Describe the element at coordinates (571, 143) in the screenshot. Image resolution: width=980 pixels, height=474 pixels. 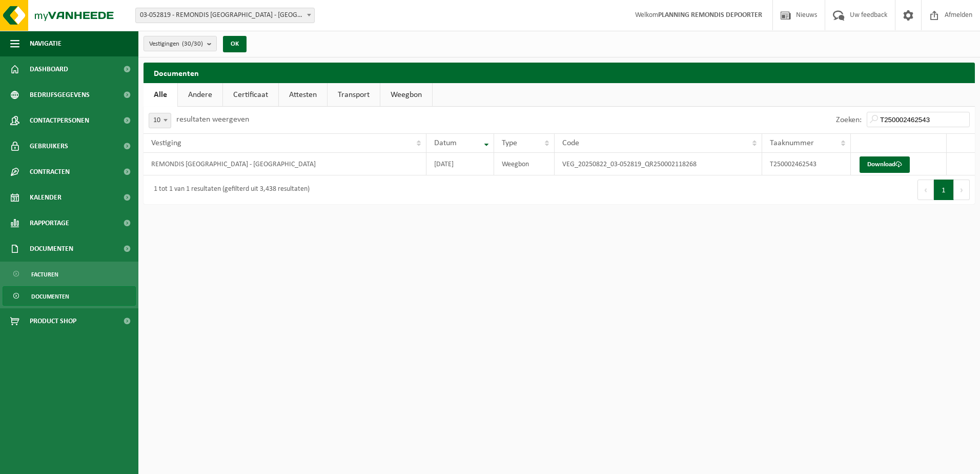
I see `span: Code` at that location.